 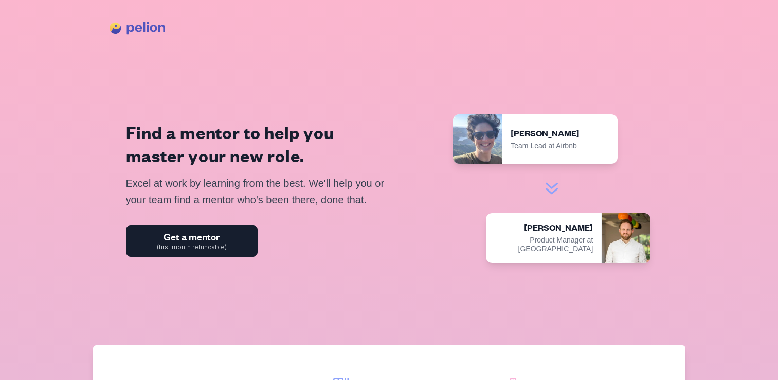 What do you see at coordinates (261, 191) in the screenshot?
I see `p: Excel at work by learning from the best. We'll help you or your team find a mentor who's been the...` at bounding box center [261, 191].